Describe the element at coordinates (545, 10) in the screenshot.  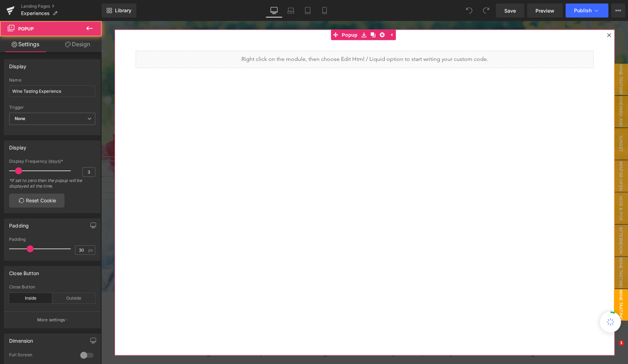
I see `span: Preview` at that location.